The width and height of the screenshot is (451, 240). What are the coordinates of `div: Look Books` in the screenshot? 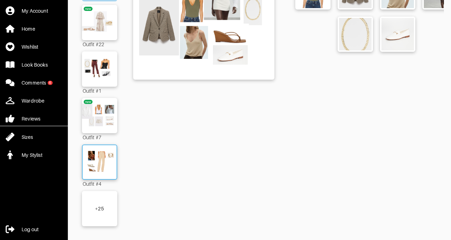 It's located at (35, 65).